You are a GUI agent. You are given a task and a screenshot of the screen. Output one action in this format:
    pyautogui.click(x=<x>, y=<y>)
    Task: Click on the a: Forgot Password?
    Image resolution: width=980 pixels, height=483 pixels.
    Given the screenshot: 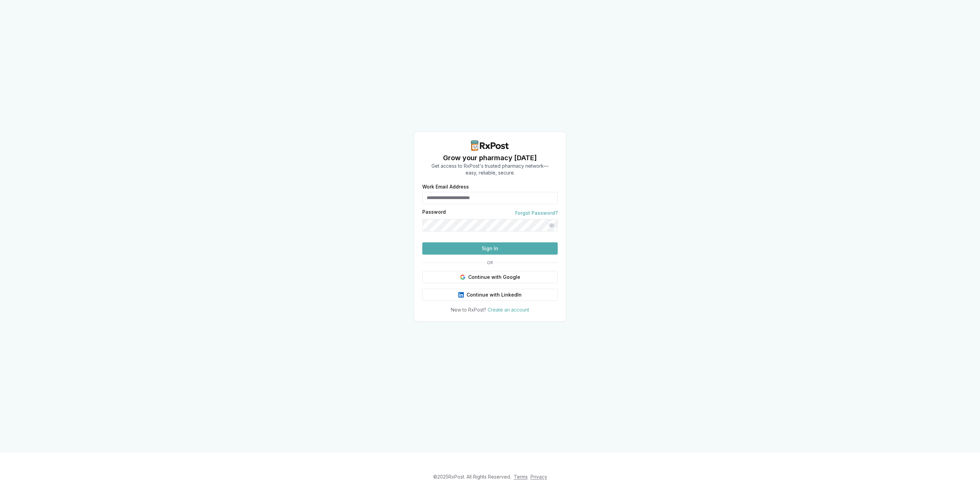 What is the action you would take?
    pyautogui.click(x=536, y=213)
    